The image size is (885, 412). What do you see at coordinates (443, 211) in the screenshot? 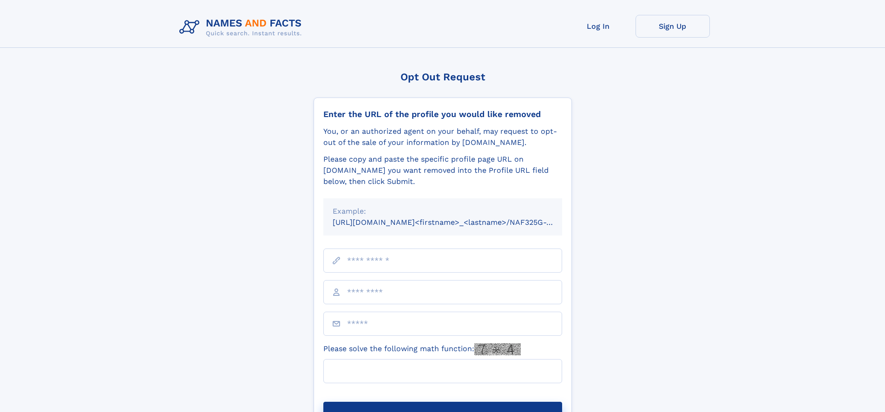
I see `div: Example:` at bounding box center [443, 211].